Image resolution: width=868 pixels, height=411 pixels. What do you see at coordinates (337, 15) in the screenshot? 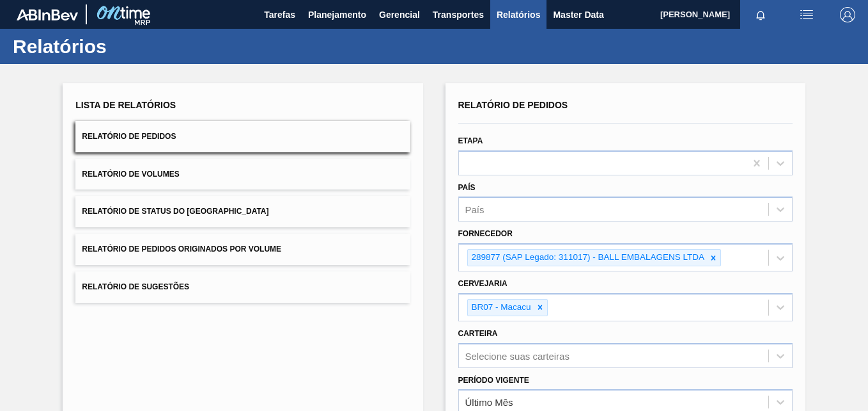
I see `span: Planejamento` at bounding box center [337, 15].